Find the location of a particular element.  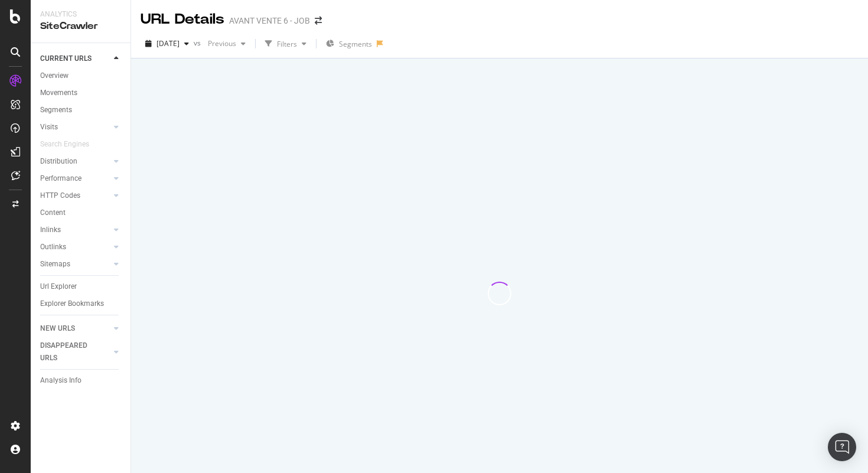

a: Analysis Info is located at coordinates (81, 380).